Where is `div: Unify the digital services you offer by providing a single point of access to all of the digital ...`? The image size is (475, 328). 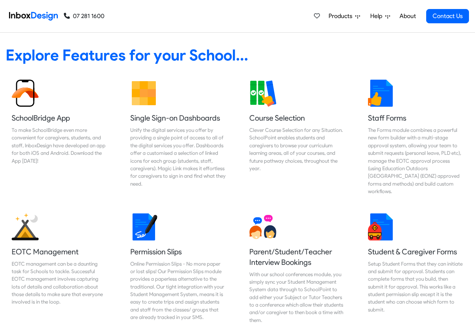
div: Unify the digital services you offer by providing a single point of access to all of the digital ... is located at coordinates (178, 157).